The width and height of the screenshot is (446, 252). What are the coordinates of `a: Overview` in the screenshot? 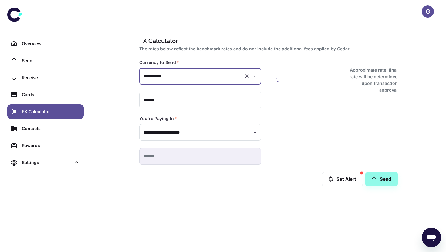 It's located at (46, 44).